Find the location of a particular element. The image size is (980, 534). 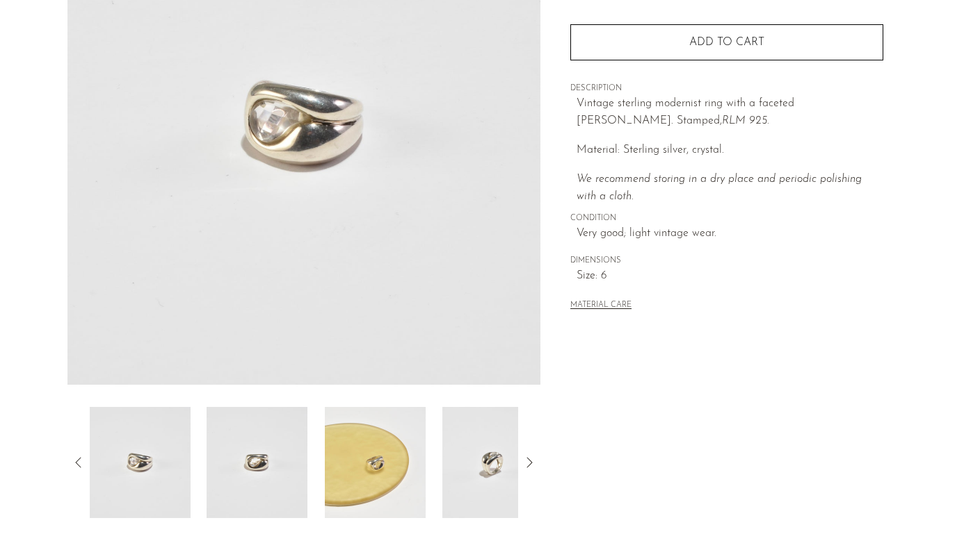

span: Size: 6 is located at coordinates (729, 276).